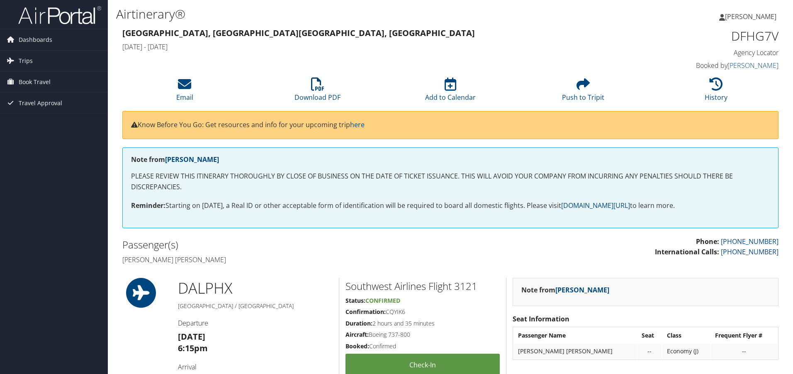  Describe the element at coordinates (35, 40) in the screenshot. I see `span: Dashboards` at that location.